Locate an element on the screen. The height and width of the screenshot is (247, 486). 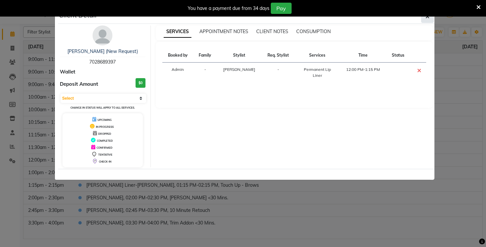
span: COMPLETED is located at coordinates (105, 141).